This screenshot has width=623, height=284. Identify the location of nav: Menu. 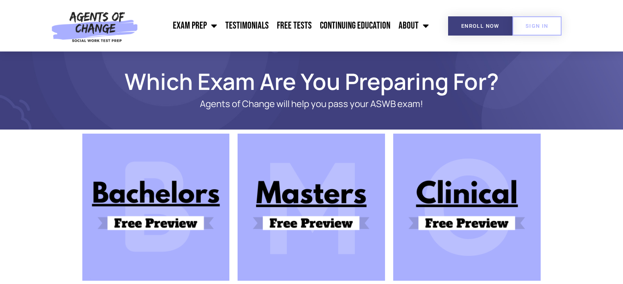
(287, 26).